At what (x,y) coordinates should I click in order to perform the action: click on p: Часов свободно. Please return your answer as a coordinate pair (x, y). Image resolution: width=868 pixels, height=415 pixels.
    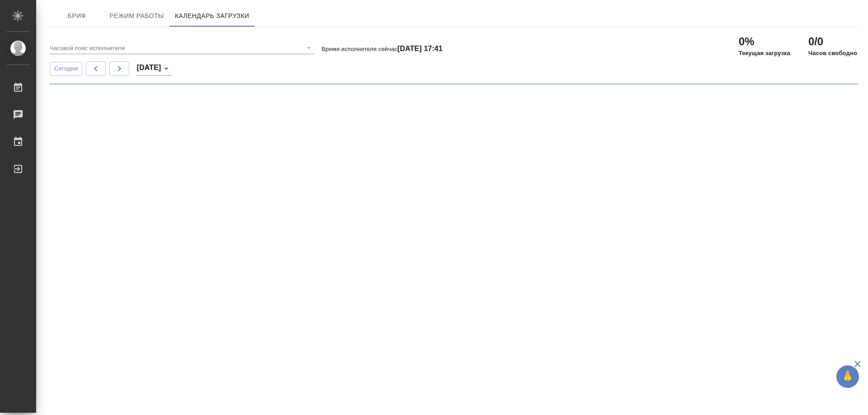
    Looking at the image, I should click on (833, 53).